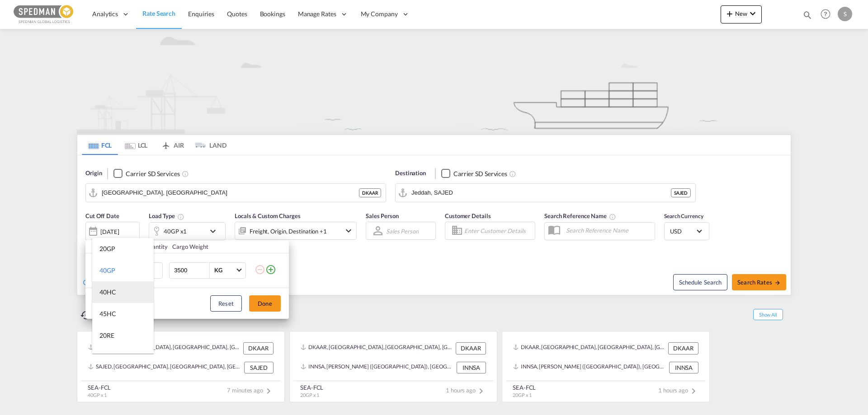 This screenshot has height=415, width=868. Describe the element at coordinates (107, 271) in the screenshot. I see `div: 40GP` at that location.